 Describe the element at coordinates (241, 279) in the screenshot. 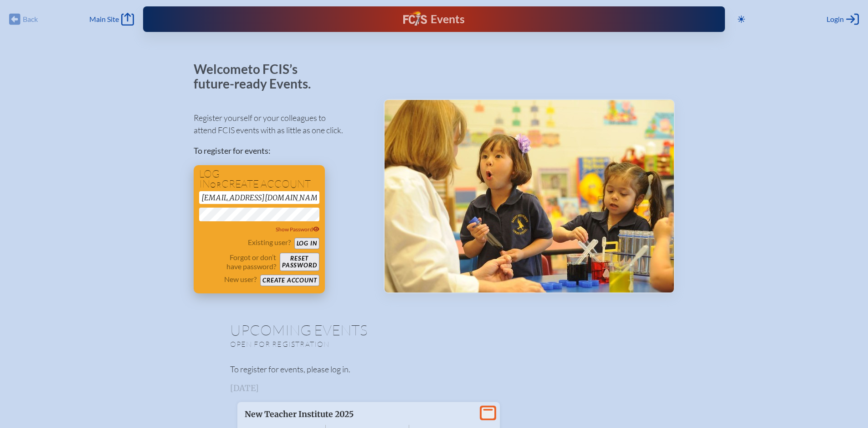

I see `p: New user?` at that location.